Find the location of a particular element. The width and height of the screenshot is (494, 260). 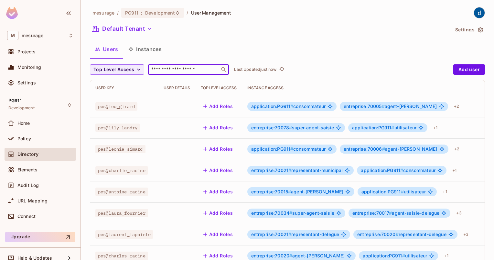

p: Last Updated just now is located at coordinates (255, 69).